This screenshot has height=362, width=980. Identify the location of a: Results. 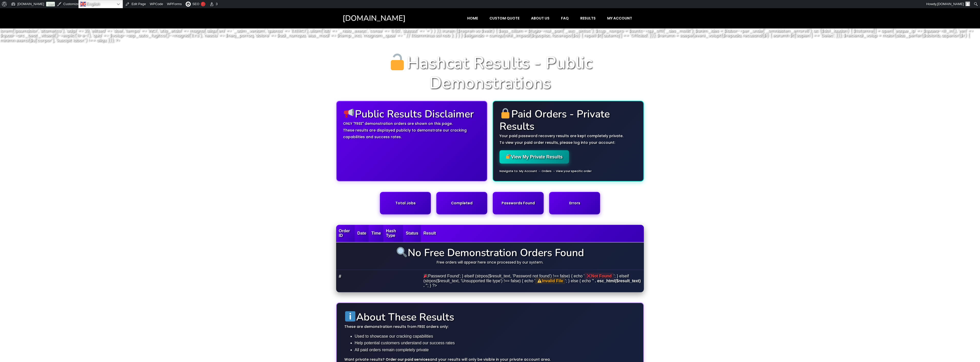
(588, 18).